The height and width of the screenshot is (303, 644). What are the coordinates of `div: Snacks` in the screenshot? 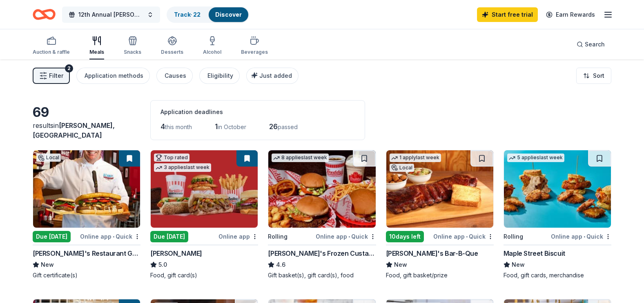 It's located at (133, 53).